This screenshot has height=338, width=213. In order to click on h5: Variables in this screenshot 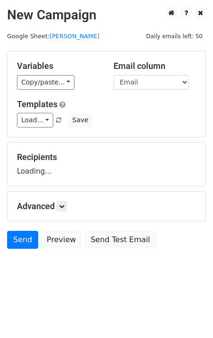, I will do `click(58, 66)`.